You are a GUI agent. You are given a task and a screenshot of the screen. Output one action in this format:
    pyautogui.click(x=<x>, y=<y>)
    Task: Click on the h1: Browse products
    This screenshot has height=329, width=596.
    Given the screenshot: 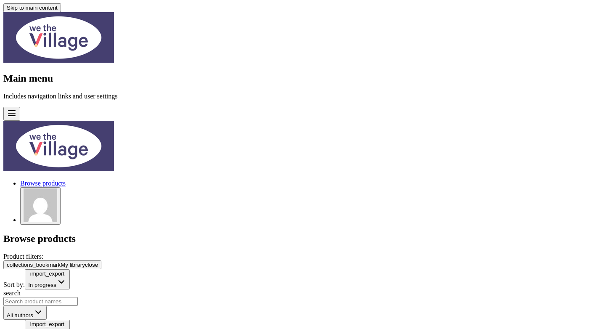 What is the action you would take?
    pyautogui.click(x=298, y=239)
    